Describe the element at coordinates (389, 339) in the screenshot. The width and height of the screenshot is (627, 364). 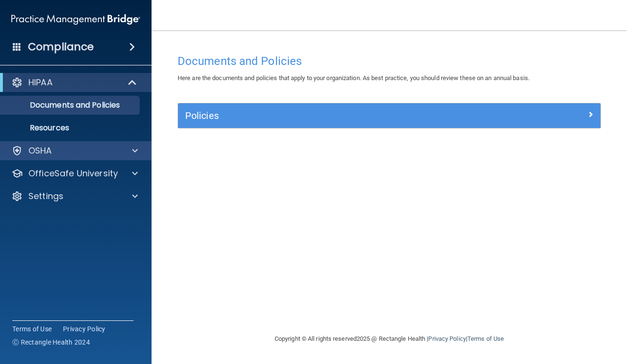
I see `div: Copyright © All rights reserved 2025 @ Rectangle Health | |` at that location.